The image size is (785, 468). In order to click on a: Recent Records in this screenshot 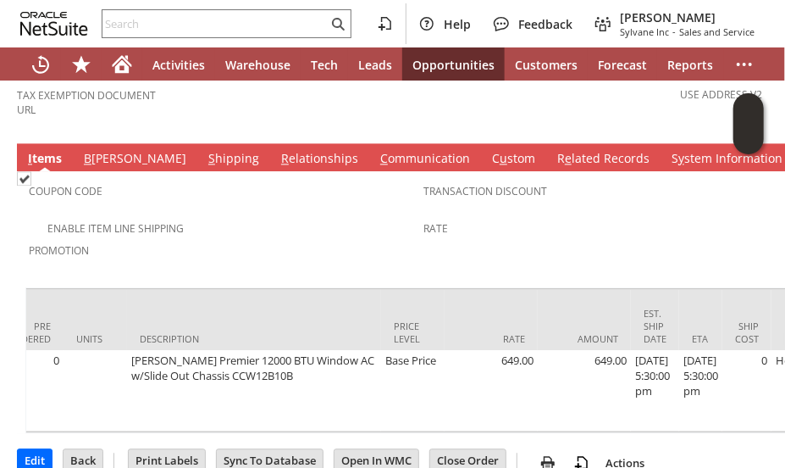, I will do `click(41, 64)`.